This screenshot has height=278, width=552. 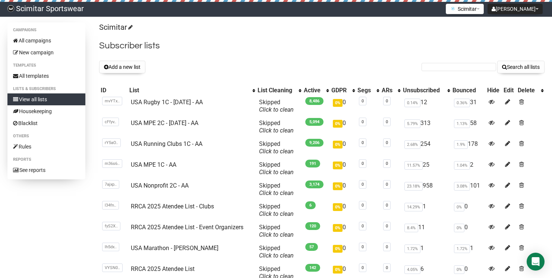 I want to click on td: 31, so click(x=468, y=106).